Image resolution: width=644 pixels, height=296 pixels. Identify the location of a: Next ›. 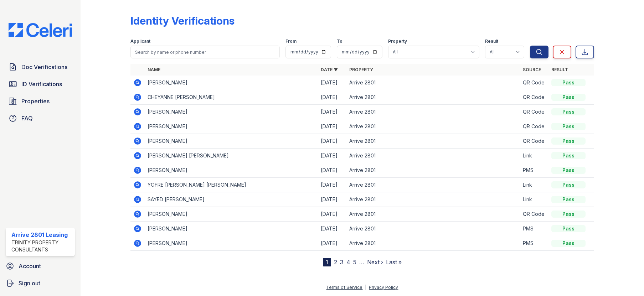
(375, 262).